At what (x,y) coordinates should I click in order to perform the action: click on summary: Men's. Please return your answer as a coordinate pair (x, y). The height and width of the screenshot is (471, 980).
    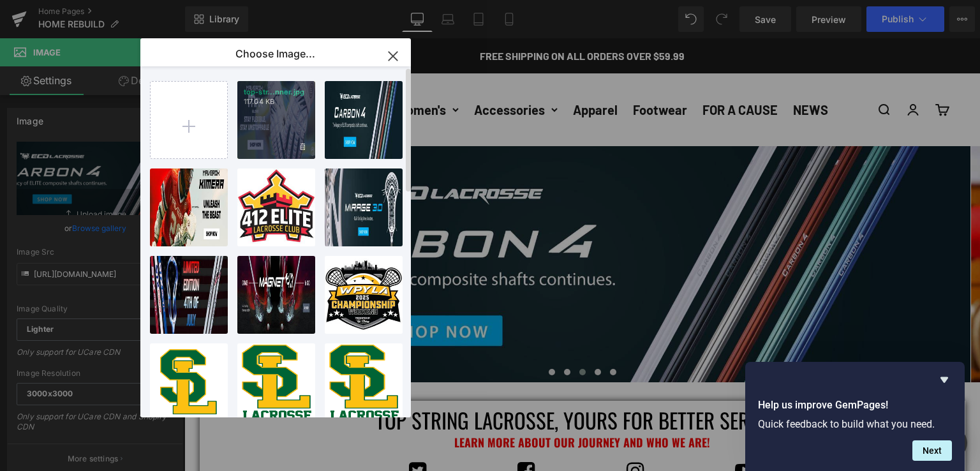
    Looking at the image, I should click on (174, 72).